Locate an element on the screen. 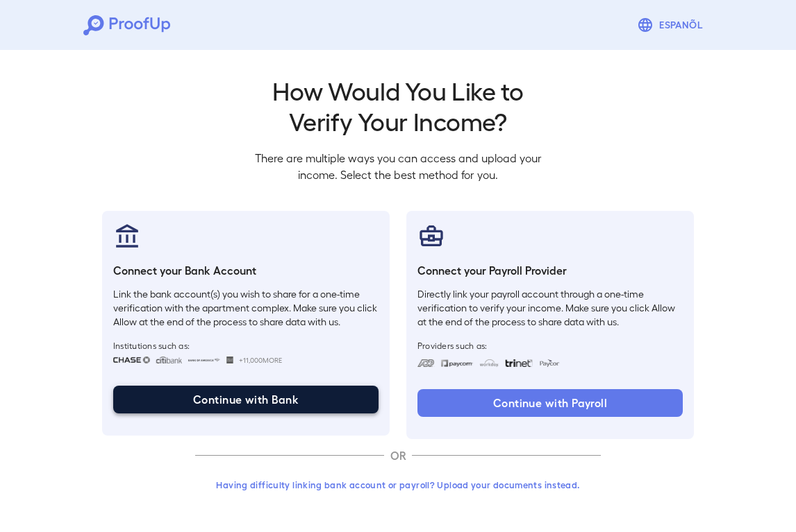 The height and width of the screenshot is (532, 796). img: chase.svg is located at coordinates (131, 360).